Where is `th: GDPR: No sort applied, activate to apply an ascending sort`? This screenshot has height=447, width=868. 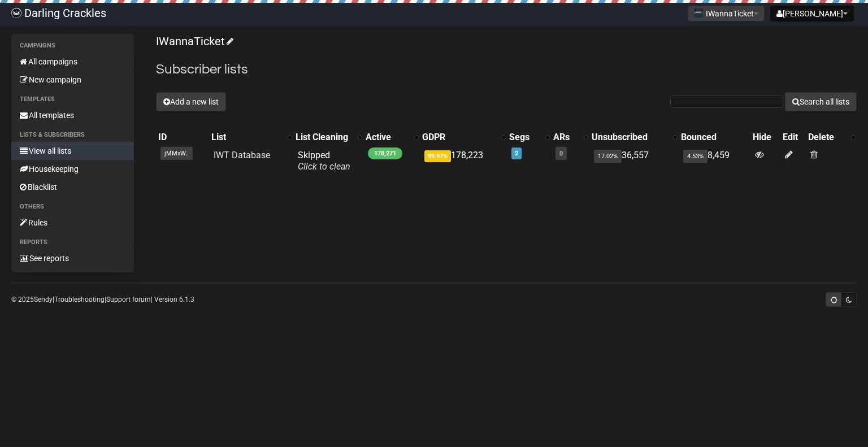
th: GDPR: No sort applied, activate to apply an ascending sort is located at coordinates (464, 137).